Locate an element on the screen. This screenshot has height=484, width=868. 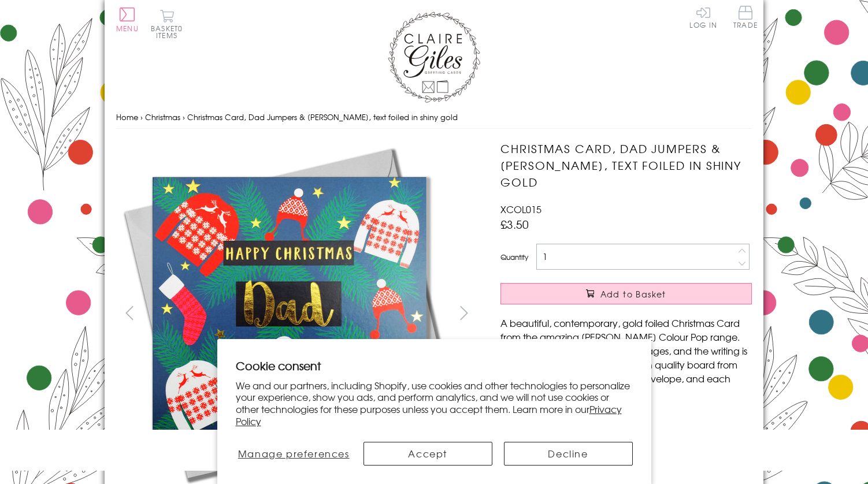
button: prev is located at coordinates (129, 312).